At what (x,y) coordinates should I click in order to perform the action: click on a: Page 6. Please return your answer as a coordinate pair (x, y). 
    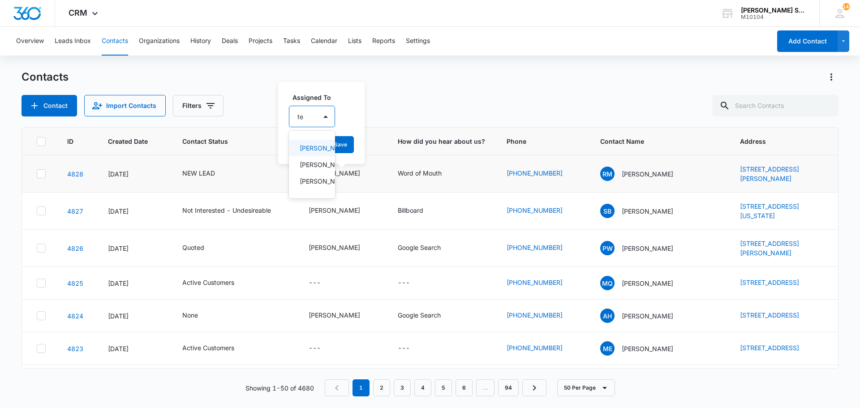
    Looking at the image, I should click on (464, 388).